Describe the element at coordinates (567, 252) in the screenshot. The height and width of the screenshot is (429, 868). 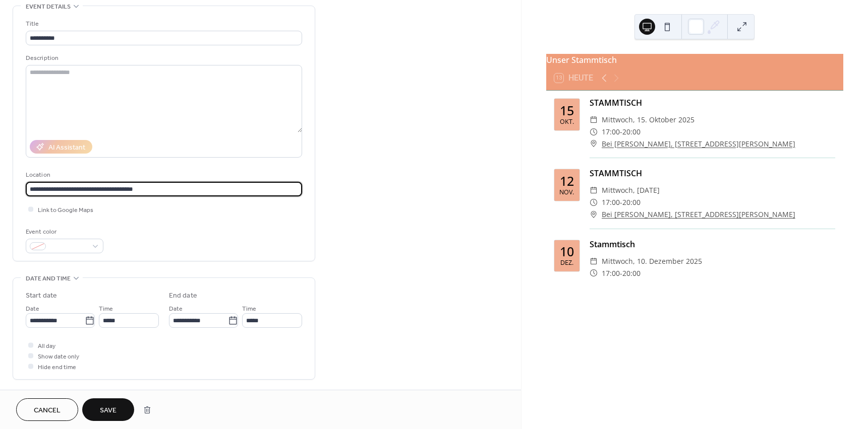
I see `div: 10` at that location.